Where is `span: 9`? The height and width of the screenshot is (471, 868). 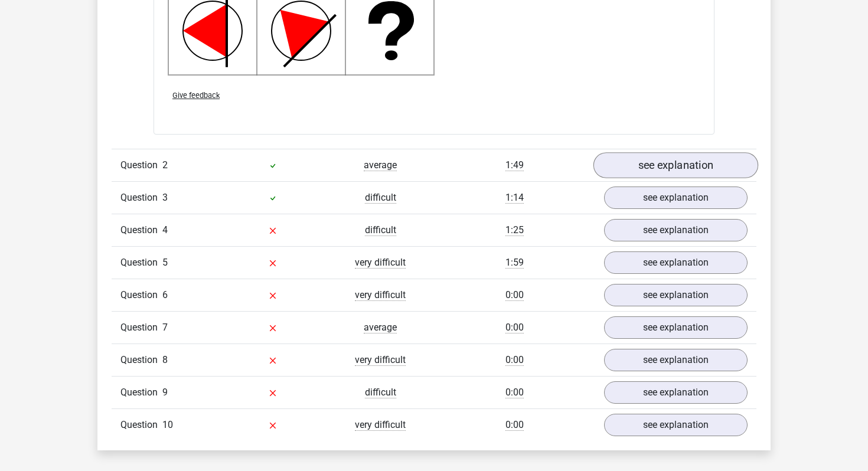 span: 9 is located at coordinates (165, 392).